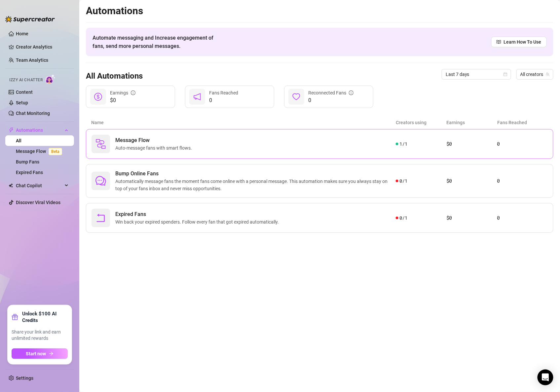 This screenshot has width=560, height=392. I want to click on span: Bump Online Fans, so click(255, 174).